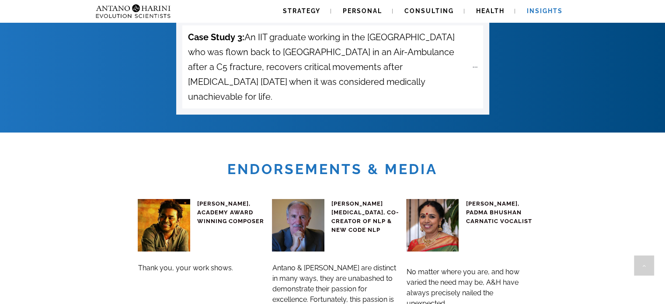 The width and height of the screenshot is (665, 304). I want to click on span: Thank you, your work shows., so click(186, 268).